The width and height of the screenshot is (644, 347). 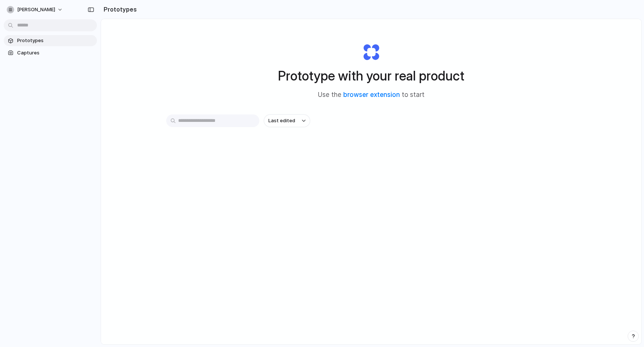 I want to click on h2: Prototypes, so click(x=119, y=9).